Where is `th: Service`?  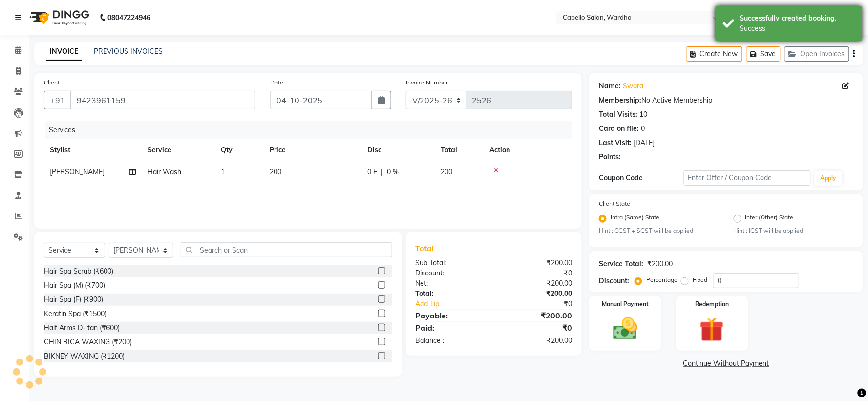
th: Service is located at coordinates (179, 150).